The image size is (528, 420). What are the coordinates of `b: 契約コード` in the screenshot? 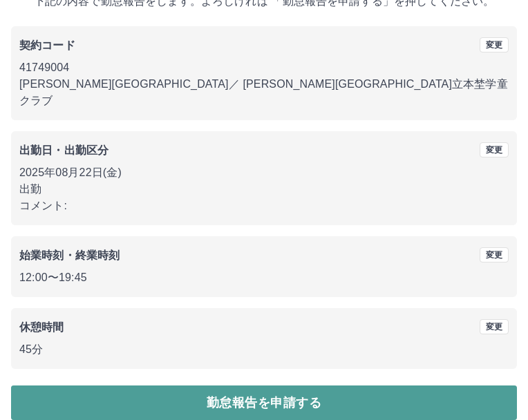 It's located at (47, 45).